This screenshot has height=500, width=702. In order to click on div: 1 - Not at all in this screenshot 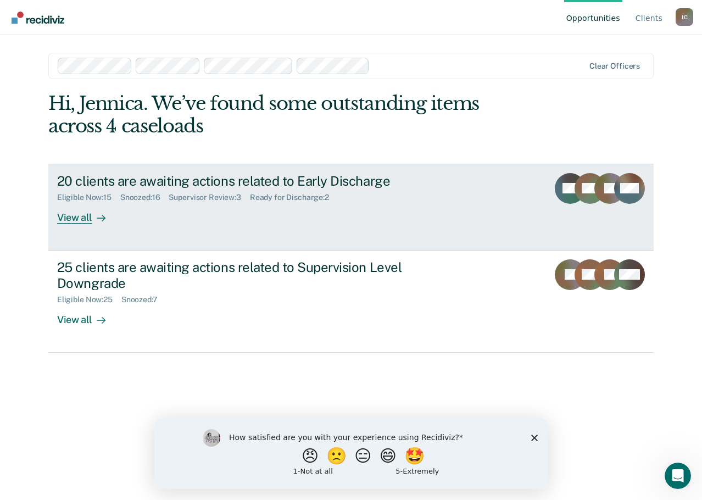, I will do `click(126, 53)`.